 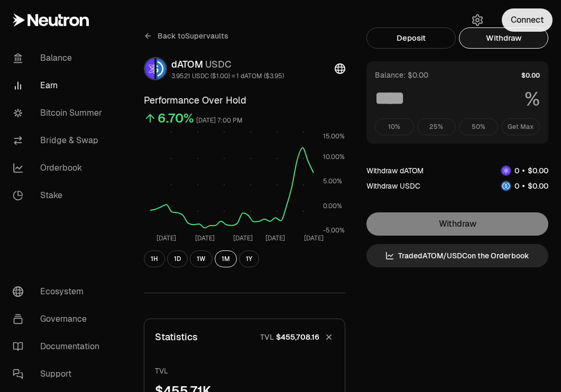 What do you see at coordinates (59, 86) in the screenshot?
I see `a: Earn` at bounding box center [59, 86].